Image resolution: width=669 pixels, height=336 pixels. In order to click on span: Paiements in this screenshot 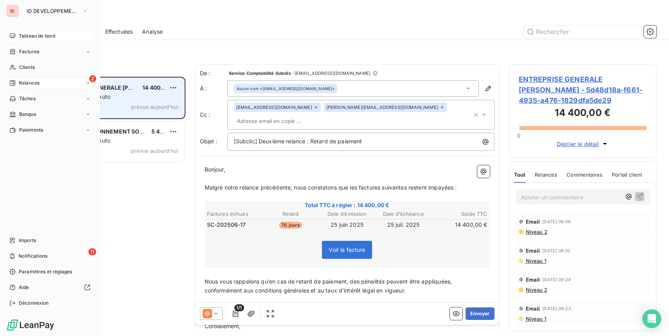, I will do `click(31, 130)`.